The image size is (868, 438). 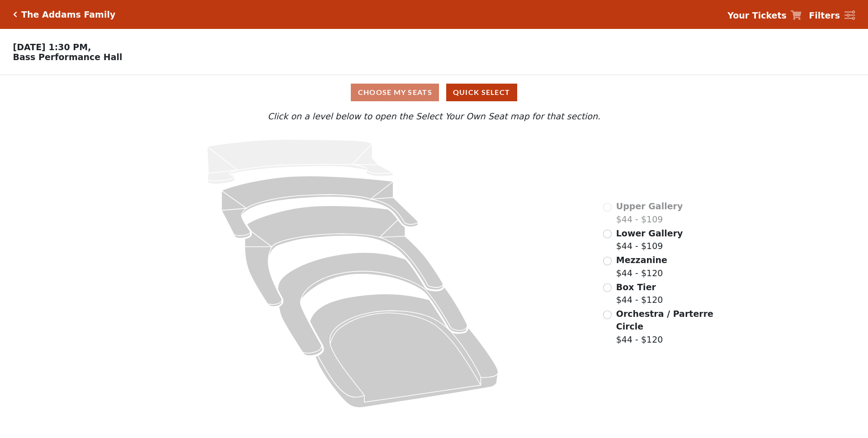 What do you see at coordinates (824, 16) in the screenshot?
I see `strong: Filters` at bounding box center [824, 16].